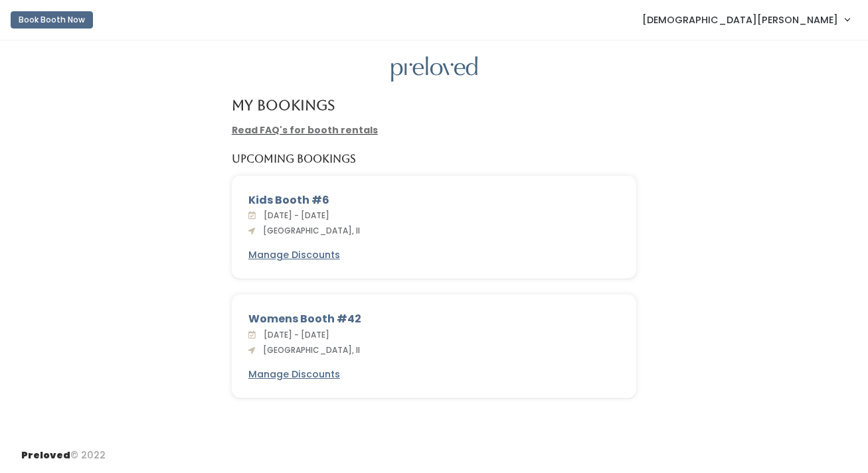 The image size is (868, 473). What do you see at coordinates (63, 450) in the screenshot?
I see `div: © 2022` at bounding box center [63, 450].